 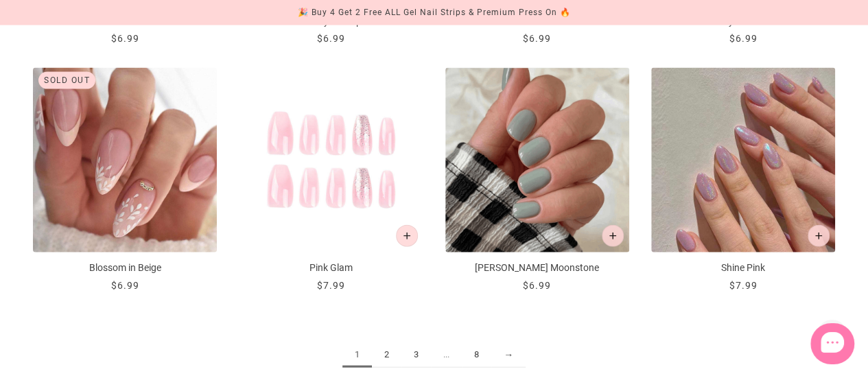 I want to click on div: 🎉 Buy 4 Get 2 Free ALL Gel Nail Strips & Premium Press On 🔥, so click(x=434, y=13).